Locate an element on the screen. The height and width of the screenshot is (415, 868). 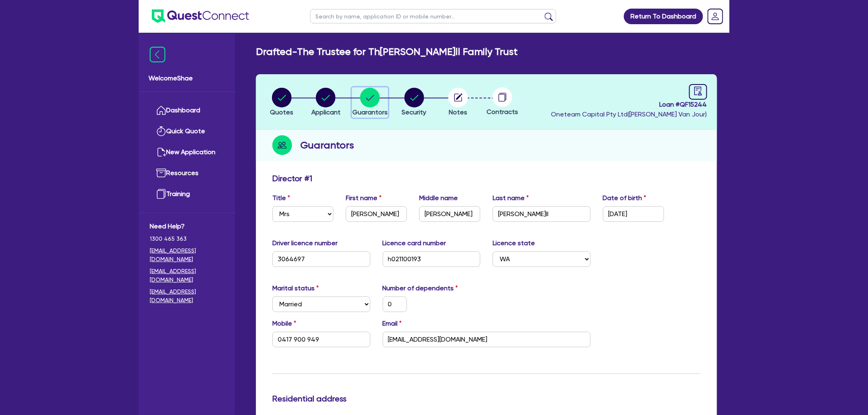
a: Quick Quote is located at coordinates (187, 131).